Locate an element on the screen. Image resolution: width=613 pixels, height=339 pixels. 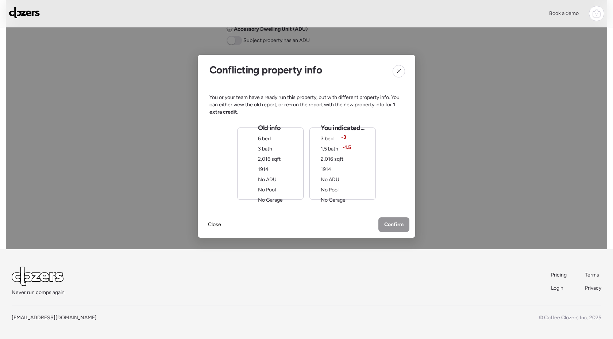
img: Logo Light is located at coordinates (38, 276).